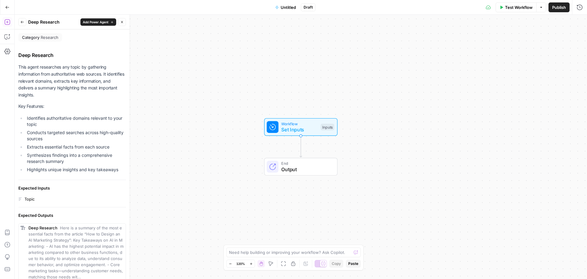  I want to click on span: Draft, so click(308, 7).